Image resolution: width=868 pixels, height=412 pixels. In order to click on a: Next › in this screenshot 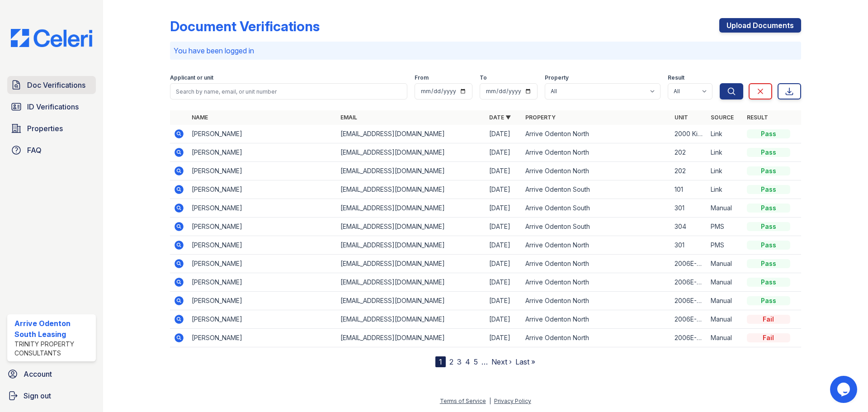, I will do `click(502, 362)`.